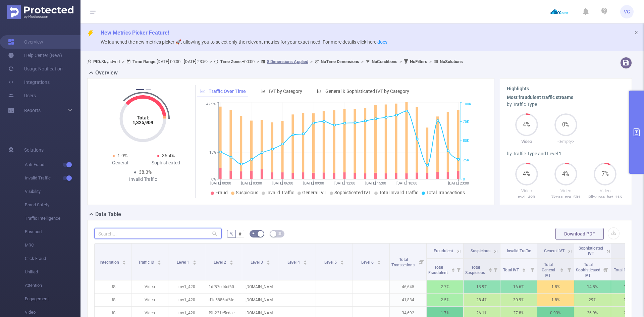 This screenshot has width=644, height=317. What do you see at coordinates (52, 245) in the screenshot?
I see `span: MRC` at bounding box center [52, 245].